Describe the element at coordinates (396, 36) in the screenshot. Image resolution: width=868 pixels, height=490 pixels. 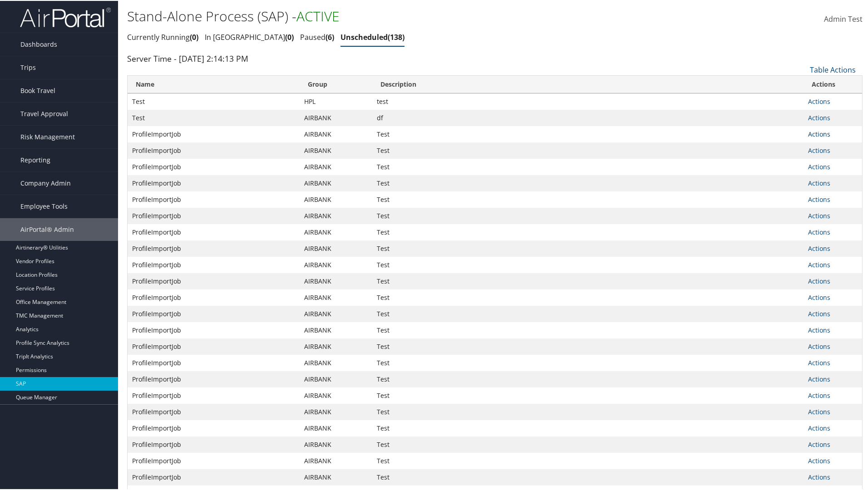
I see `span: 138` at that location.